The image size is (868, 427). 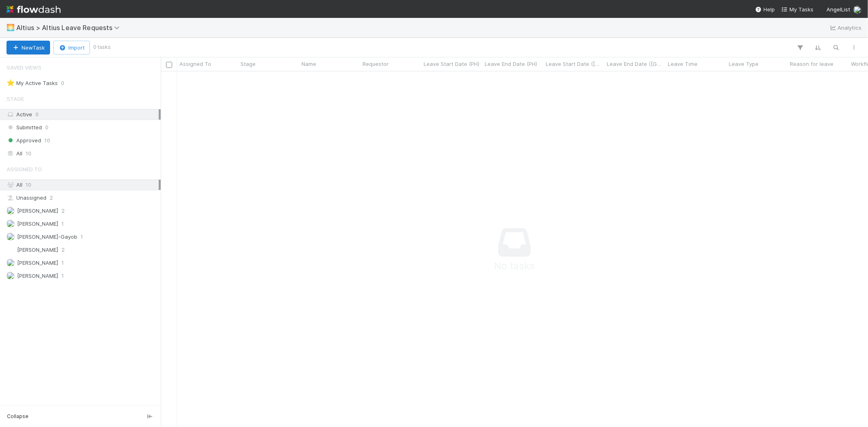 I want to click on span: Leave Time, so click(x=682, y=64).